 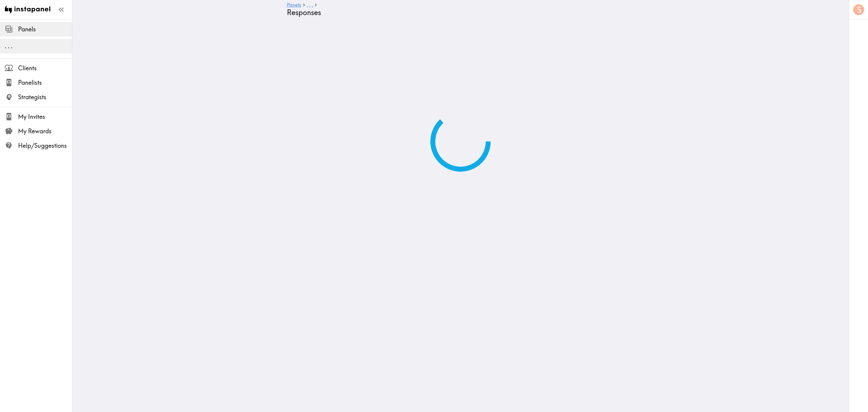 I want to click on span: My Rewards, so click(x=45, y=131).